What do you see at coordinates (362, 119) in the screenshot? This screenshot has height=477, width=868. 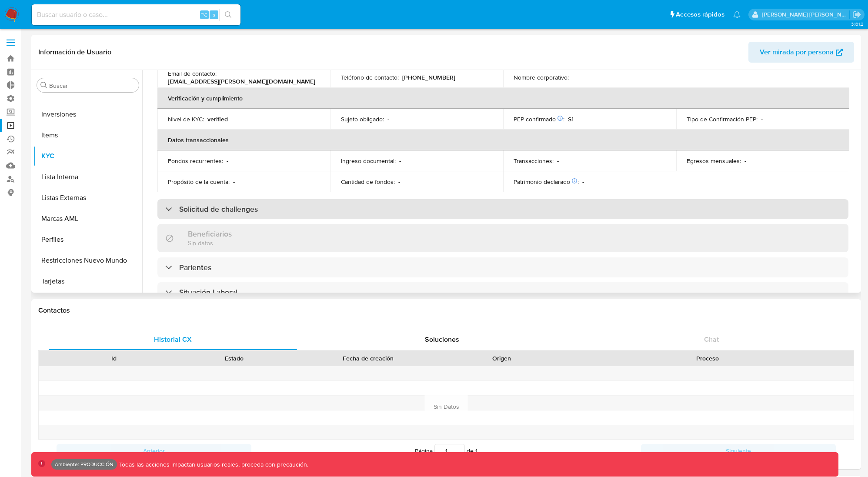 I see `p: Sujeto obligado :` at bounding box center [362, 119].